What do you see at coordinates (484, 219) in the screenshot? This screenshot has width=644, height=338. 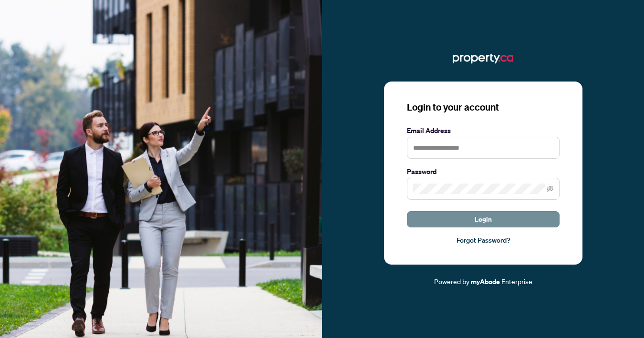 I see `span: Login` at bounding box center [484, 219].